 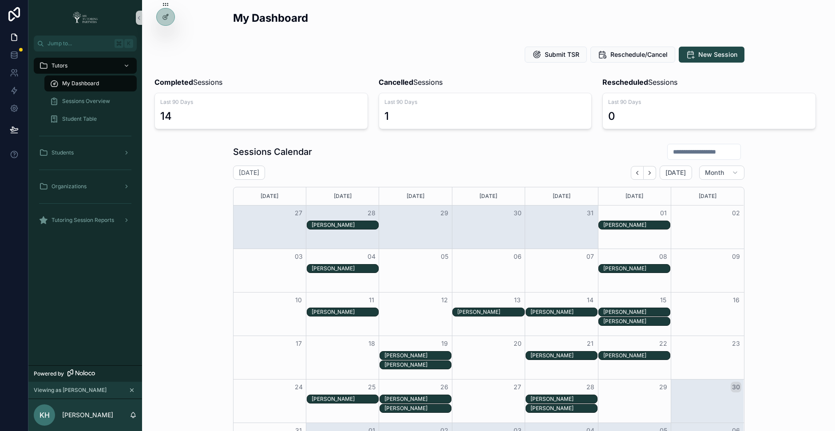 What do you see at coordinates (518, 213) in the screenshot?
I see `button: 30` at bounding box center [518, 213].